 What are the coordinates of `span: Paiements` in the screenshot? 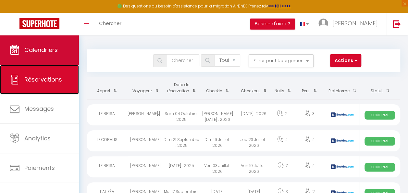 It's located at (40, 167).